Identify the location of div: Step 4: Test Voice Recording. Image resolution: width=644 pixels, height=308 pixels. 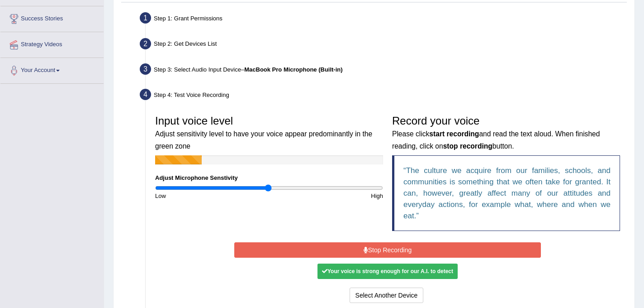
(383, 96).